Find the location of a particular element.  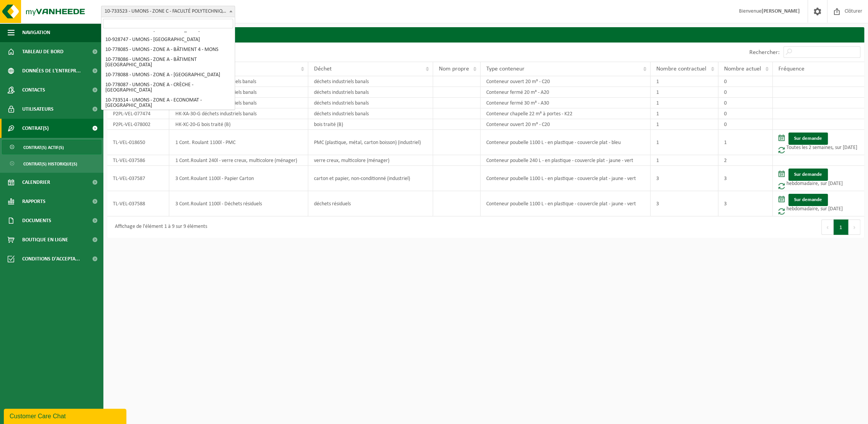

td: HK-XC-20-G bois traité (B) is located at coordinates (239, 124).